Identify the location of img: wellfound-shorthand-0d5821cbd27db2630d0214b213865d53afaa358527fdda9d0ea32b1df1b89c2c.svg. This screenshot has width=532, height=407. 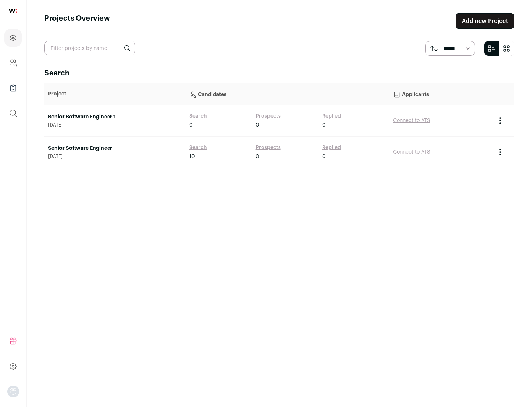
(13, 11).